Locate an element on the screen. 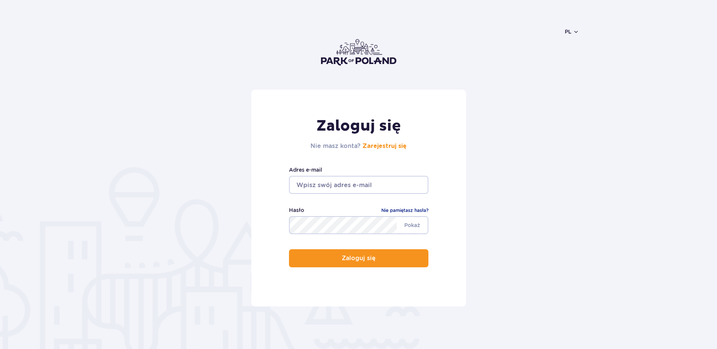 This screenshot has height=349, width=717. p: Zaloguj się is located at coordinates (358, 258).